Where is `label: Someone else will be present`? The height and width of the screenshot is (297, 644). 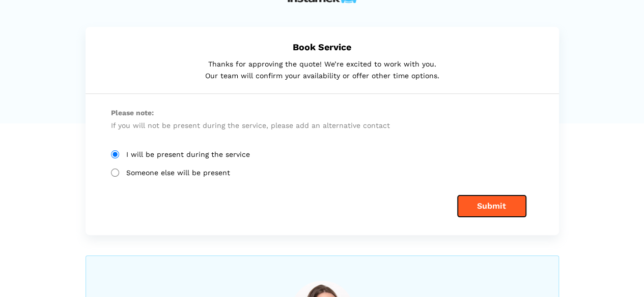 label: Someone else will be present is located at coordinates (322, 173).